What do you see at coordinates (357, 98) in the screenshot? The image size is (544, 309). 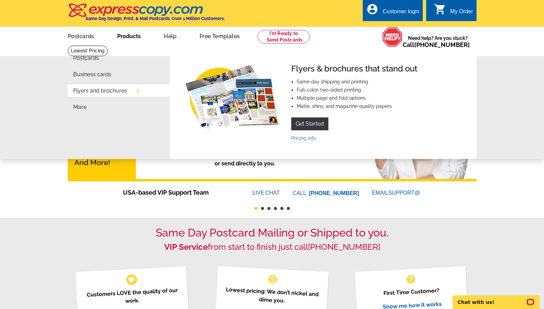 I see `li: Multiple page and fold options` at bounding box center [357, 98].